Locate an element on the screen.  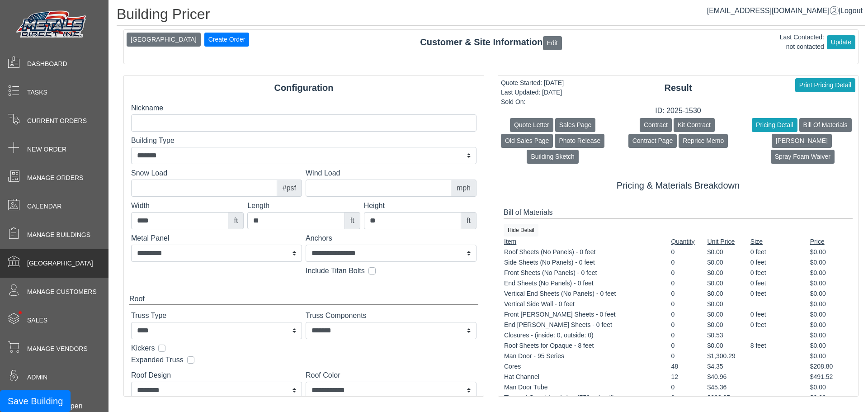
span: Logout is located at coordinates (852, 11).